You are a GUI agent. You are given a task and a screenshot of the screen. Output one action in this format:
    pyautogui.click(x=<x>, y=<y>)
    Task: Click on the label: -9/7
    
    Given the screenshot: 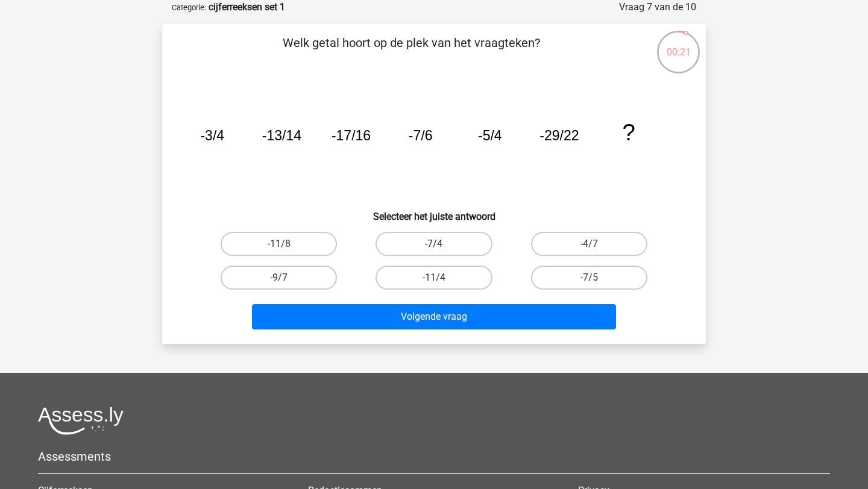 What is the action you would take?
    pyautogui.click(x=278, y=277)
    